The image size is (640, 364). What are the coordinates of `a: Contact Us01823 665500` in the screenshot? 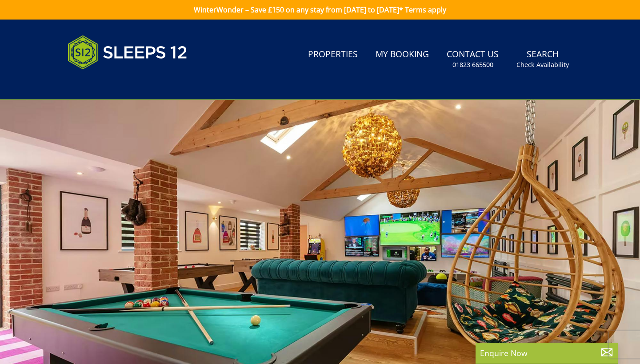 It's located at (472, 59).